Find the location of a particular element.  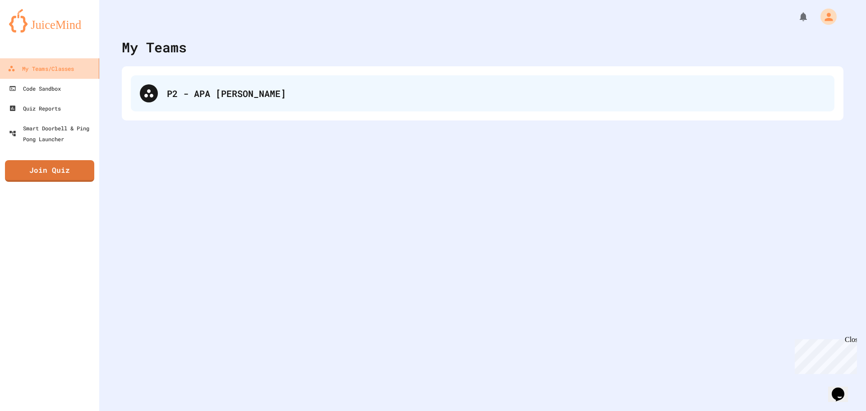

div: Code Sandbox is located at coordinates (35, 88).